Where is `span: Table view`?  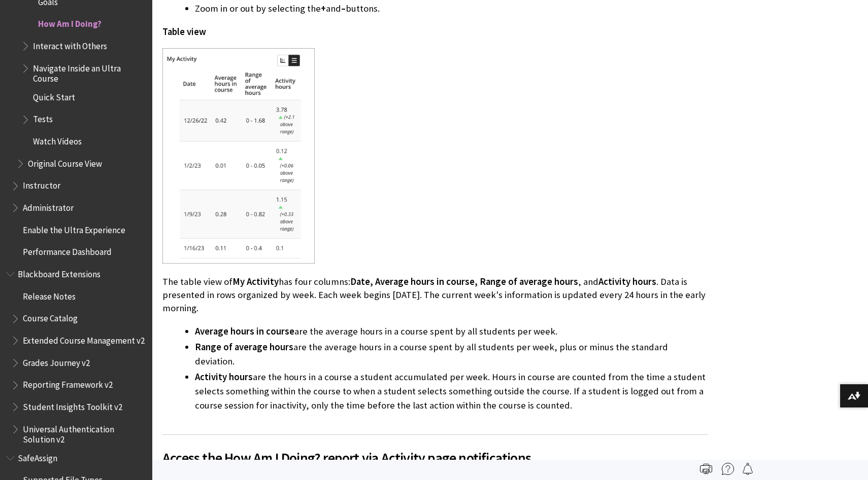 span: Table view is located at coordinates (184, 31).